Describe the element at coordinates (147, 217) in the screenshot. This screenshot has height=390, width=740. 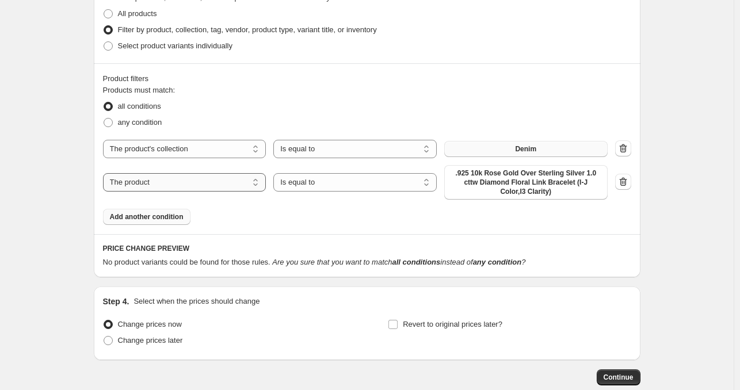
I see `button: Add another condition` at that location.